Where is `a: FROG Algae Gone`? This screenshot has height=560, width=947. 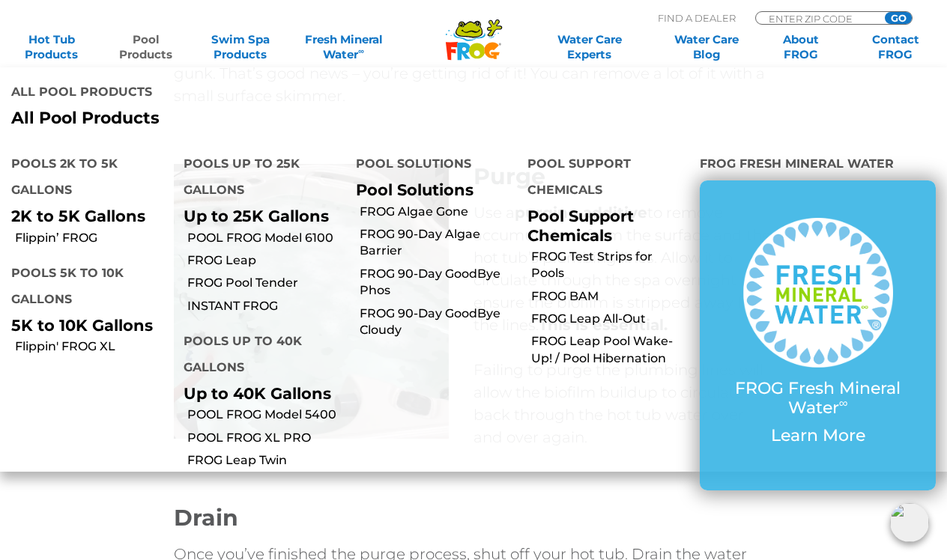
a: FROG Algae Gone is located at coordinates (438, 212).